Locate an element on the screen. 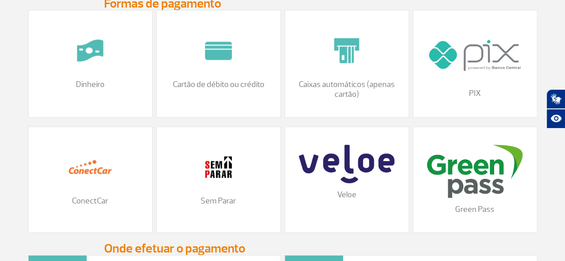 This screenshot has width=565, height=261. p: PIX is located at coordinates (475, 94).